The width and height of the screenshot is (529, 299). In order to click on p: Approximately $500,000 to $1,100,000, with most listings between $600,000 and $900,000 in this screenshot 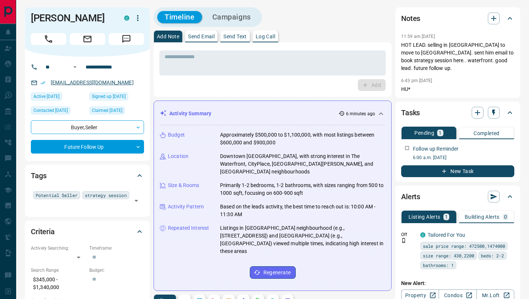, I will do `click(303, 139)`.